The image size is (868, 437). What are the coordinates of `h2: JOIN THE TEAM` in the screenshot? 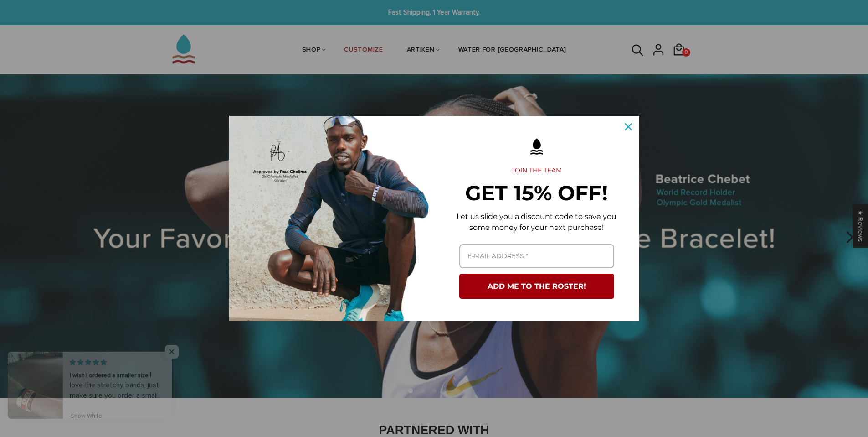 It's located at (537, 170).